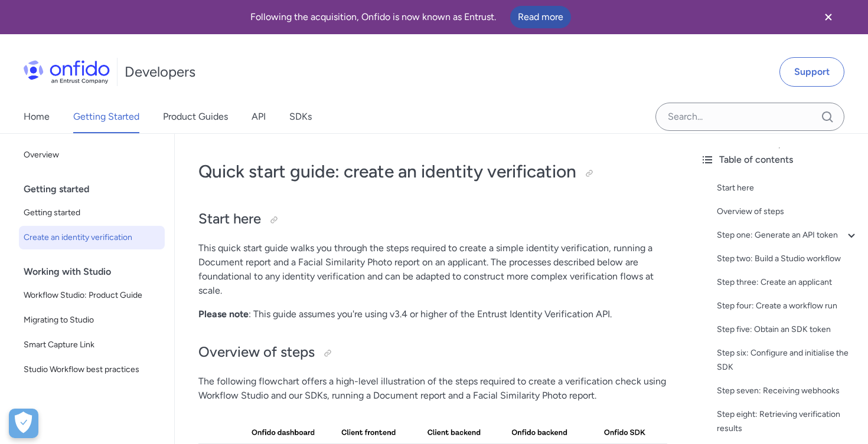 This screenshot has height=444, width=868. I want to click on a: Getting Started, so click(106, 117).